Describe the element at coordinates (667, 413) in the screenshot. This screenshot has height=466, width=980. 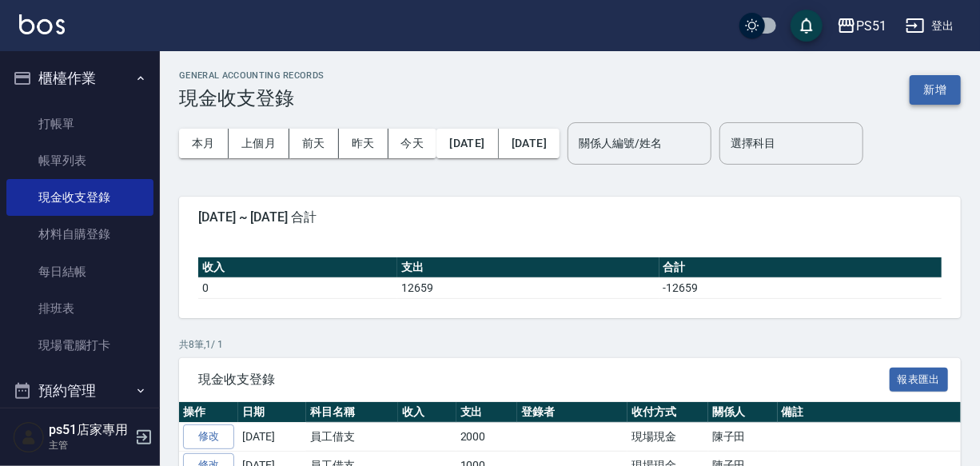
I see `th: 收付方式` at that location.